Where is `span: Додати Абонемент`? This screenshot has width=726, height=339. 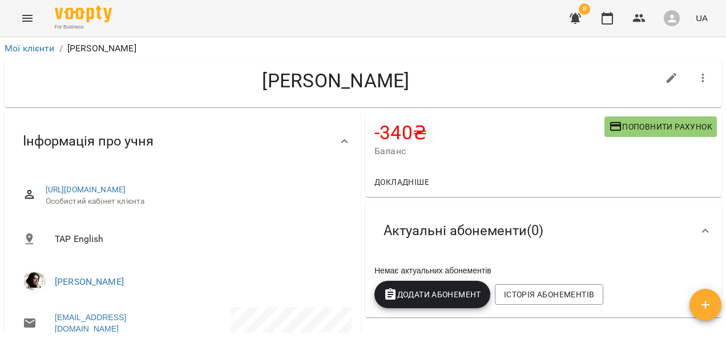
span: Додати Абонемент is located at coordinates (432, 294).